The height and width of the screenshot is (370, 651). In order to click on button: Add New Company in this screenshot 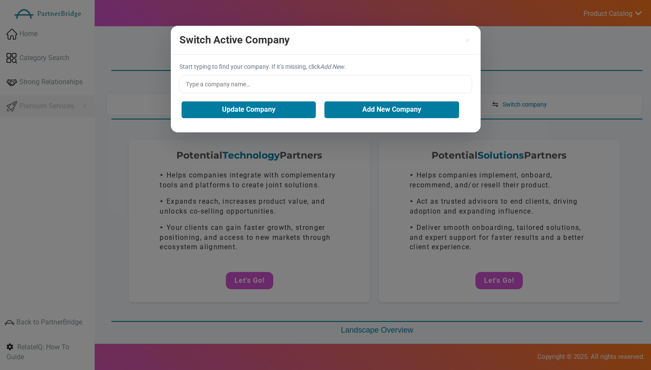, I will do `click(391, 110)`.